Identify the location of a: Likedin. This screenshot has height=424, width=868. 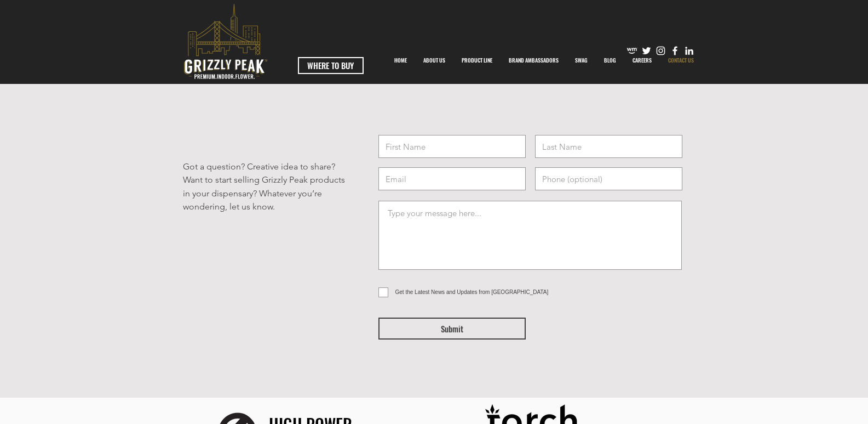
(689, 50).